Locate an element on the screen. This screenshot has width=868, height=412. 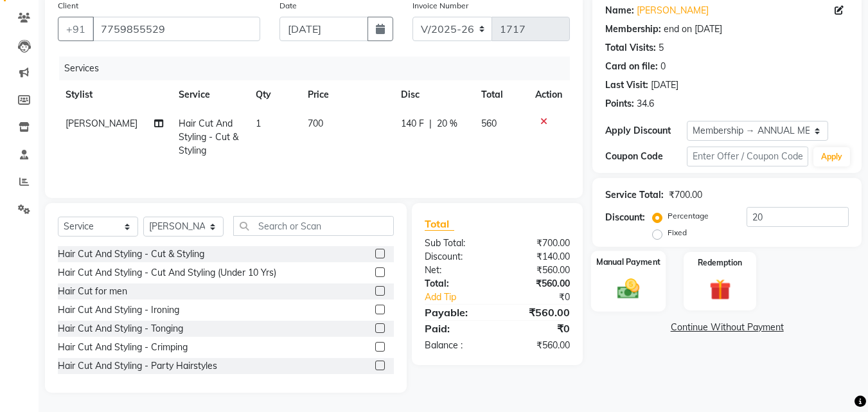
div: 34.6 is located at coordinates (645, 103).